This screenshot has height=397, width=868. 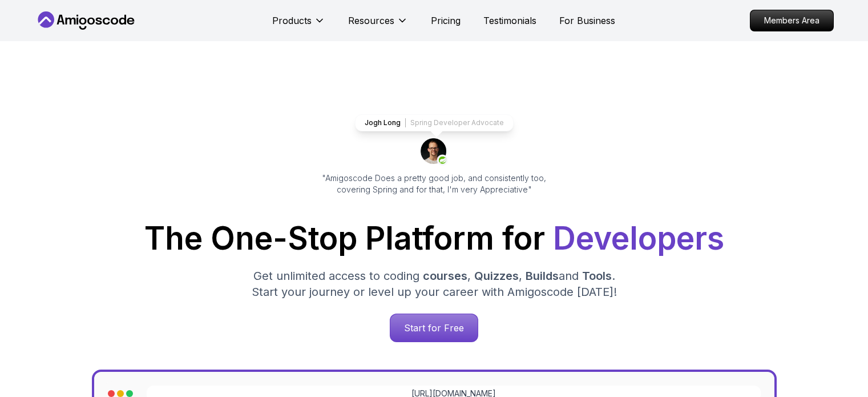 What do you see at coordinates (587, 20) in the screenshot?
I see `a: For Business` at bounding box center [587, 20].